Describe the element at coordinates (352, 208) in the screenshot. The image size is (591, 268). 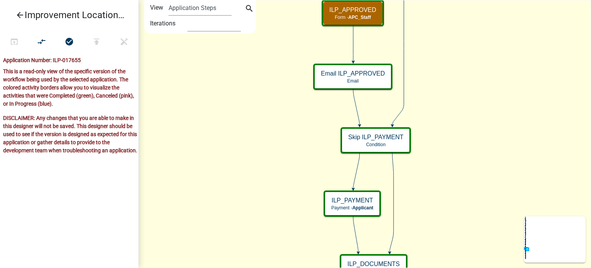
I see `p: Payment -` at that location.